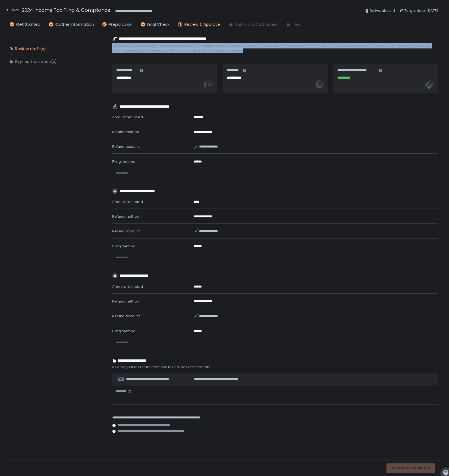 Image resolution: width=449 pixels, height=476 pixels. Describe the element at coordinates (202, 24) in the screenshot. I see `span: Review & Approve` at that location.